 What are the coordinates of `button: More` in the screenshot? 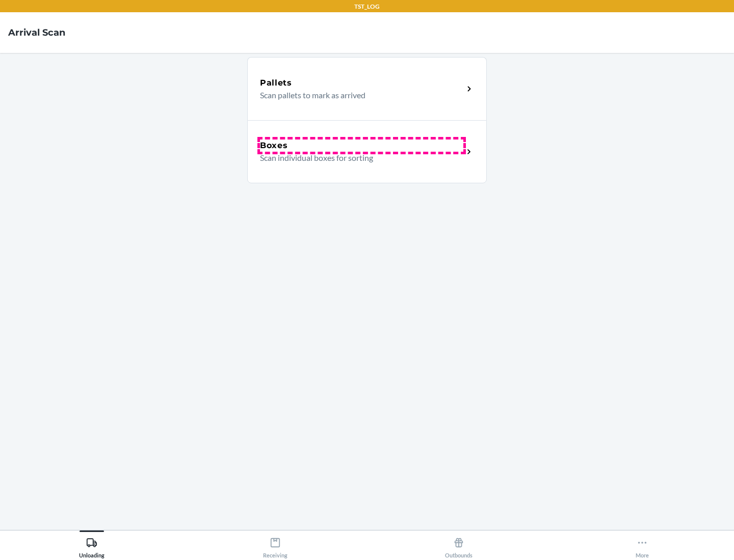 It's located at (642, 545).